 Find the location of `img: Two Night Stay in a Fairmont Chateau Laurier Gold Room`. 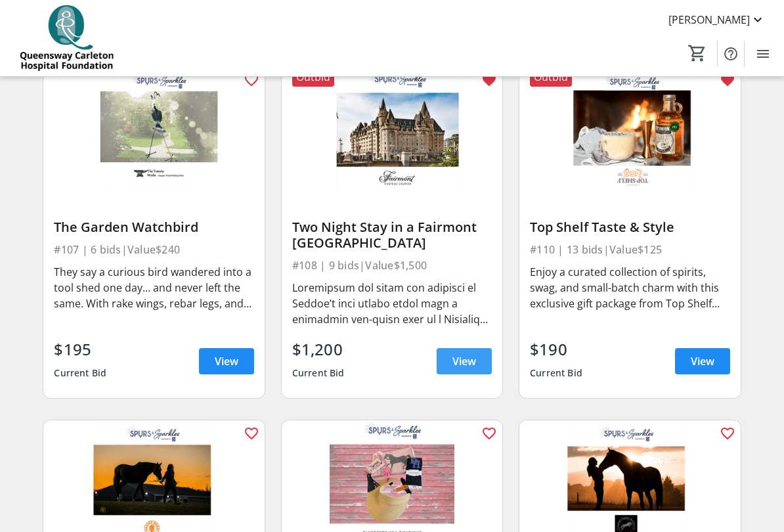

img: Two Night Stay in a Fairmont Chateau Laurier Gold Room is located at coordinates (392, 129).